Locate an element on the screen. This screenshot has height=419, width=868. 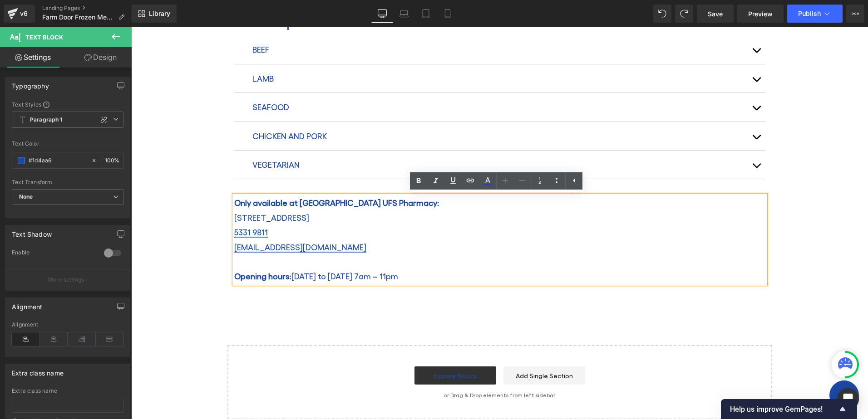
p: SEAFOOD is located at coordinates (368, 80).